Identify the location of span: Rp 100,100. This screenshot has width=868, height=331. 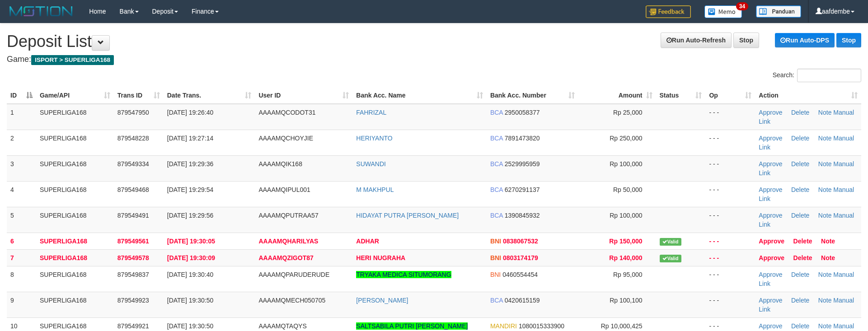
(626, 300).